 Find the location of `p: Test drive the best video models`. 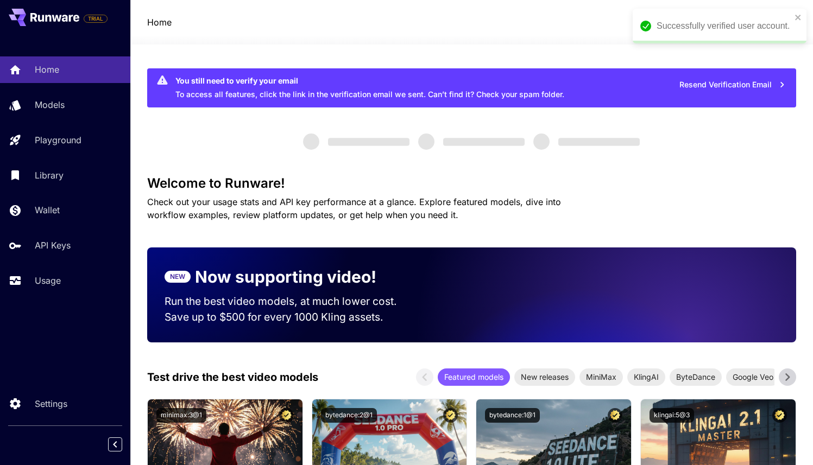

p: Test drive the best video models is located at coordinates (232, 377).